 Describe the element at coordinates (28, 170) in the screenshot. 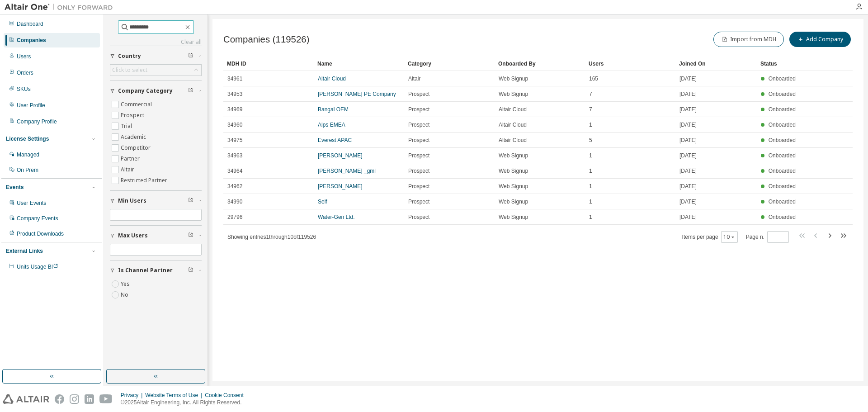

I see `div: On Prem` at that location.